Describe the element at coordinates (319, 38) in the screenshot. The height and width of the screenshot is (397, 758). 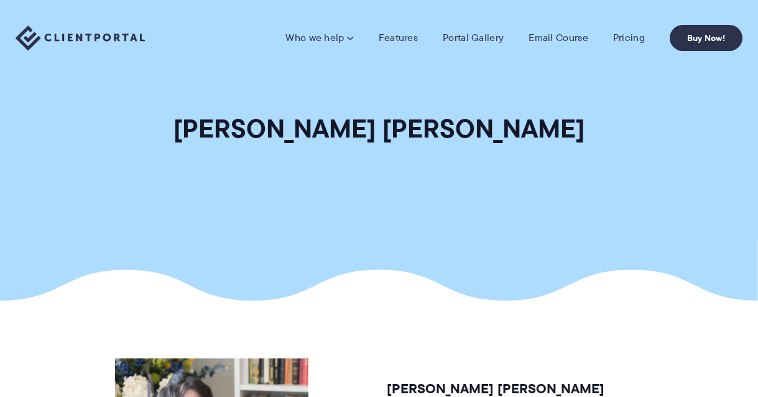
I see `a: Who we help` at that location.